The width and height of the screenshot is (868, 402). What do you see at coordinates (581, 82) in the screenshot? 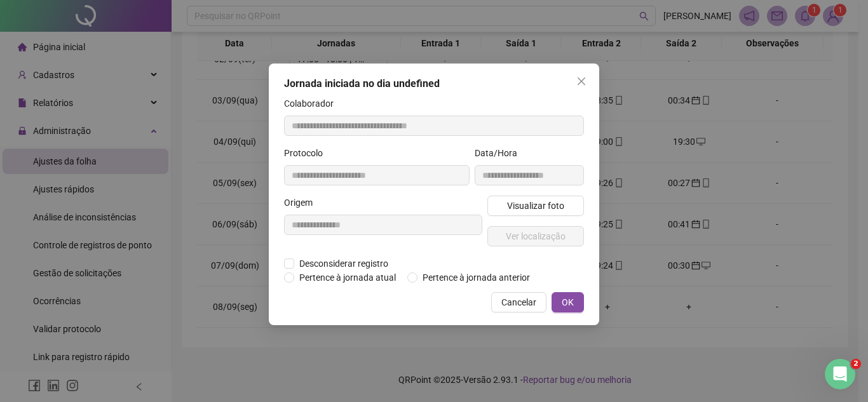
I see `button: Close` at bounding box center [581, 82].